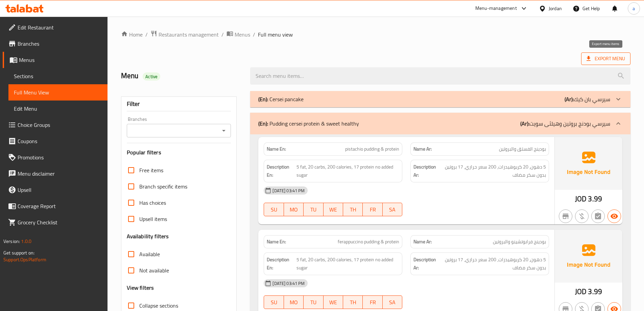 This screenshot has width=644, height=311. What do you see at coordinates (263, 99) in the screenshot?
I see `b: (En):` at bounding box center [263, 99].